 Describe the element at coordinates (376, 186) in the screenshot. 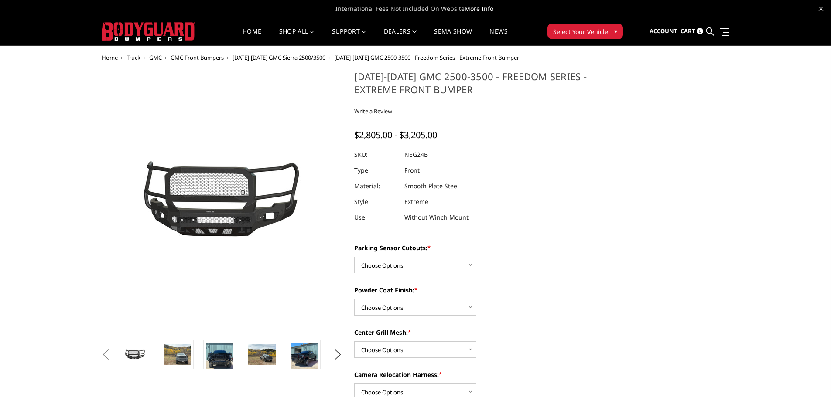

I see `dt: Material:` at that location.